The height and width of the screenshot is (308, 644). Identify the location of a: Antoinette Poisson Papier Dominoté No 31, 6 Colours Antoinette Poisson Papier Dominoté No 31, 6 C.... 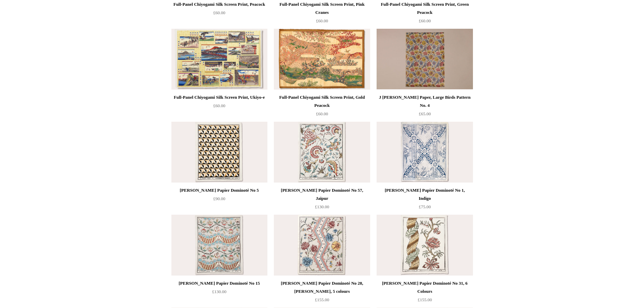
(425, 245).